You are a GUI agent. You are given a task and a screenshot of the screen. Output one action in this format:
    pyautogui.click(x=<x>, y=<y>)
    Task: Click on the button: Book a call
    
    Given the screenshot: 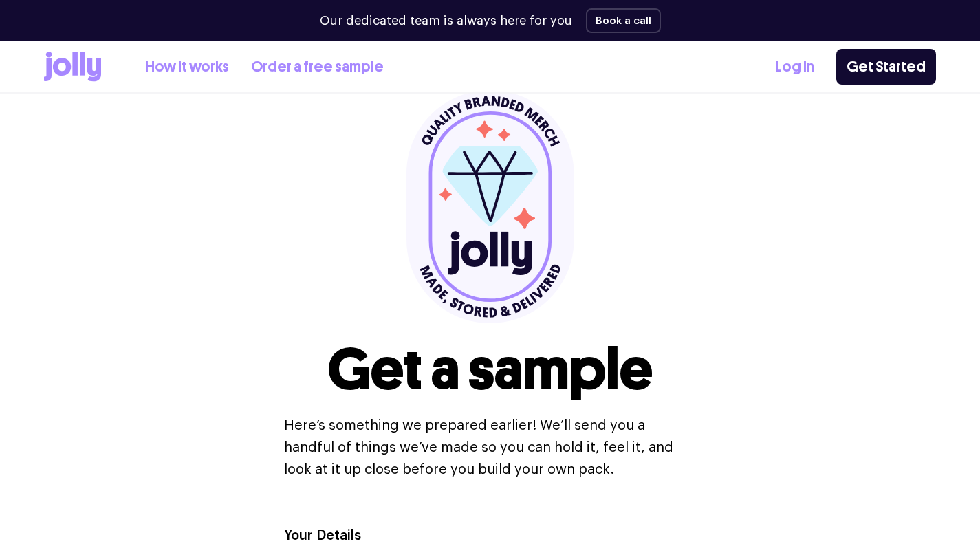 What is the action you would take?
    pyautogui.click(x=623, y=21)
    